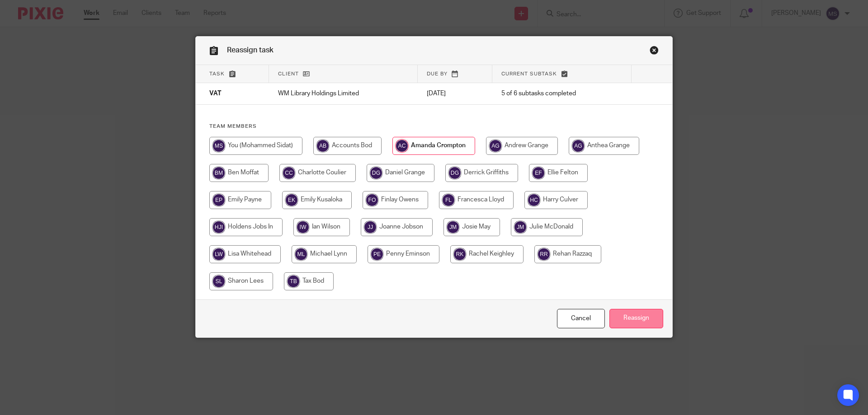  I want to click on span: Task, so click(217, 73).